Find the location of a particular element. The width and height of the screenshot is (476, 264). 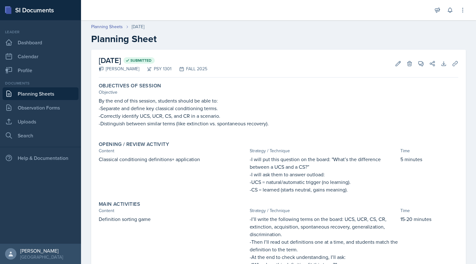

div: Help & Documentation is located at coordinates (41, 158).